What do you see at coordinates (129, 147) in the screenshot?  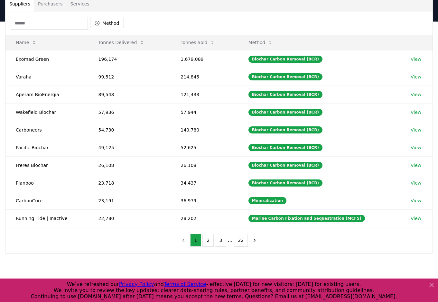 I see `td: 49,125` at bounding box center [129, 147].